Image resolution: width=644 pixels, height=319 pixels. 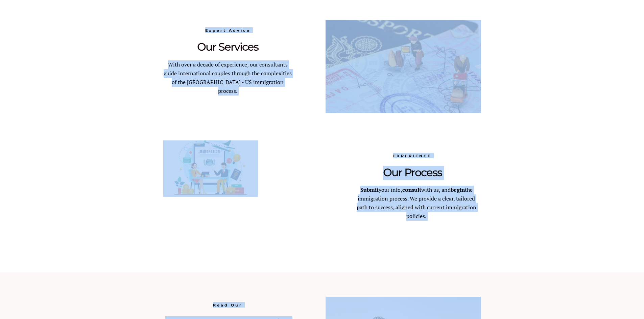 What do you see at coordinates (370, 190) in the screenshot?
I see `strong: Submit` at bounding box center [370, 190].